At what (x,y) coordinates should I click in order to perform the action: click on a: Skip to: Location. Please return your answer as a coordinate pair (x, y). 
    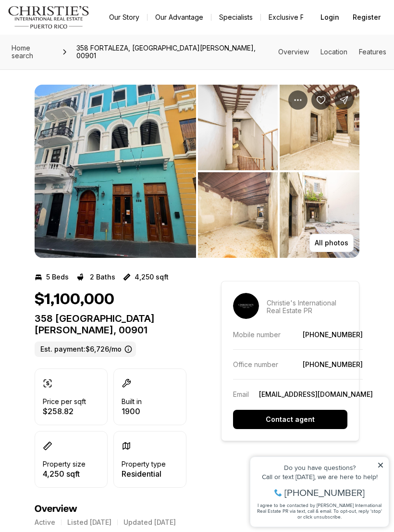
    Looking at the image, I should click on (334, 51).